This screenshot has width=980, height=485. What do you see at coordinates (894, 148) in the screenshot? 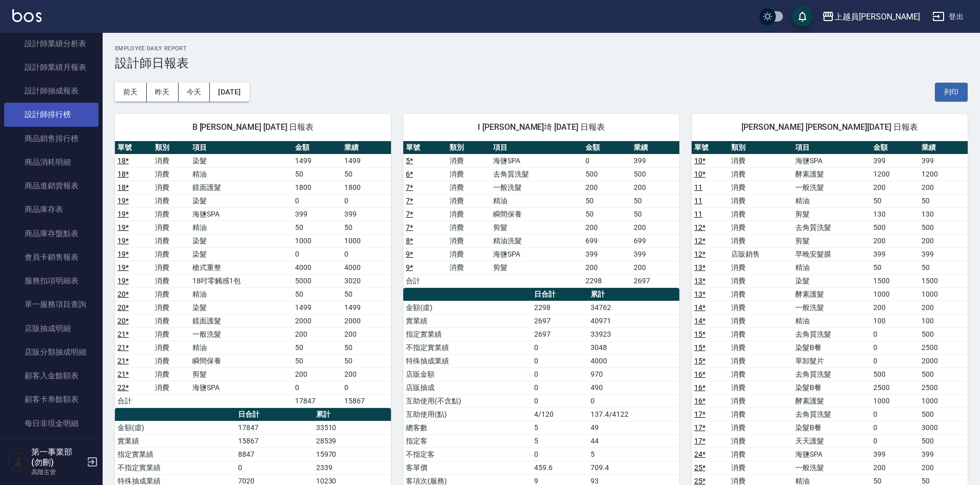
I see `th: 金額` at bounding box center [894, 148].